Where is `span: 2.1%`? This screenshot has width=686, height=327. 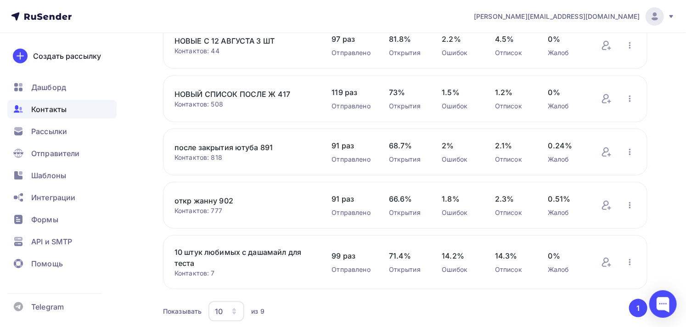
span: 2.1% is located at coordinates (512, 146).